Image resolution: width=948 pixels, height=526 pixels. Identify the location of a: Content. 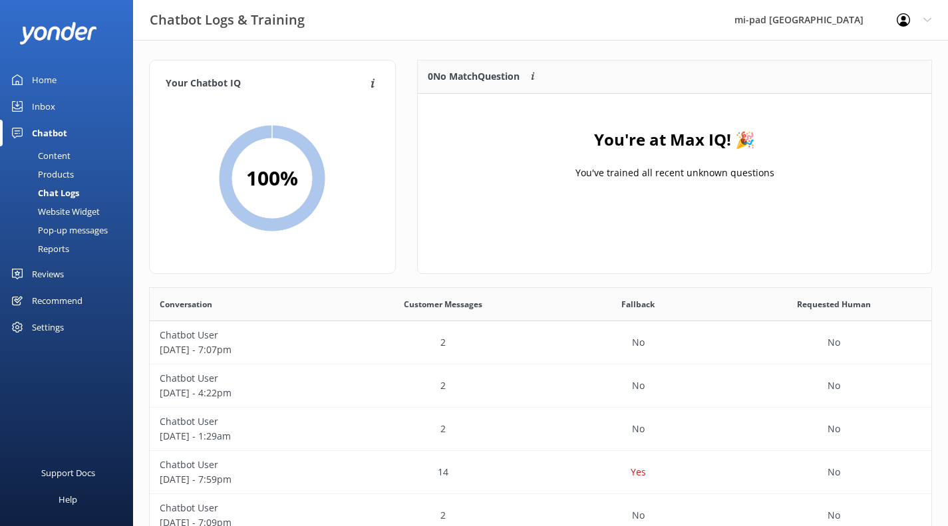
(71, 156).